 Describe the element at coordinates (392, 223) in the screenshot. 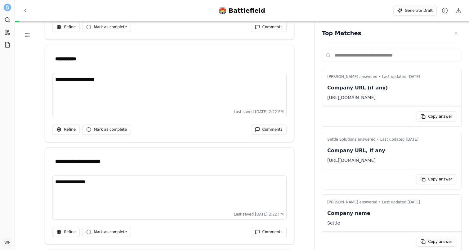

I see `div: Settle` at that location.